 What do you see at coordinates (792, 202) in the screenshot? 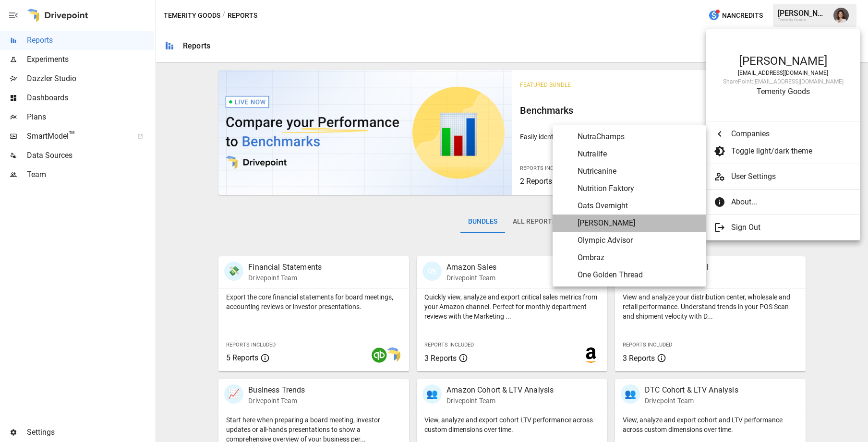
I see `span: About...` at bounding box center [792, 202].